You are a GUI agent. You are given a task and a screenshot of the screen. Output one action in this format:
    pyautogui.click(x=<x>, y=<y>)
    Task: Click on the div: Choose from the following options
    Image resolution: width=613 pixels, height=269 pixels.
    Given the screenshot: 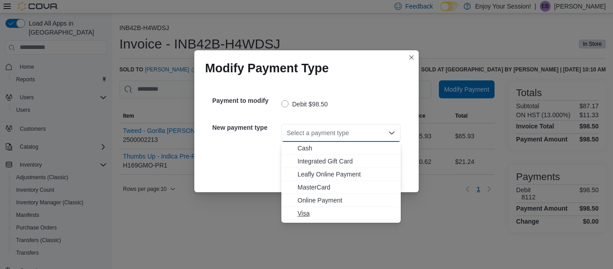 What is the action you would take?
    pyautogui.click(x=341, y=181)
    